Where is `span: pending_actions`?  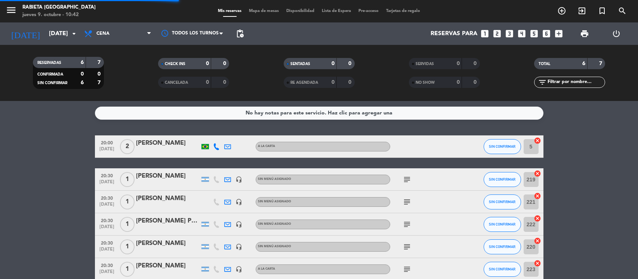
span: pending_actions is located at coordinates (240, 34).